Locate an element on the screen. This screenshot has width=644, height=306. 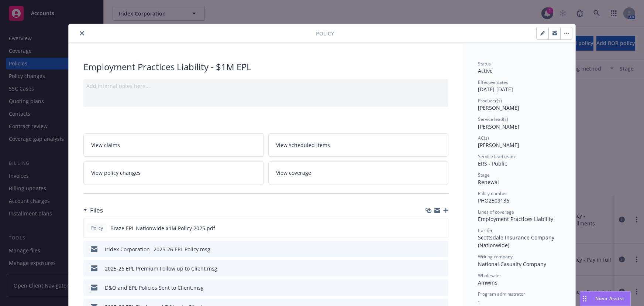
span: View policy changes is located at coordinates (116, 172).